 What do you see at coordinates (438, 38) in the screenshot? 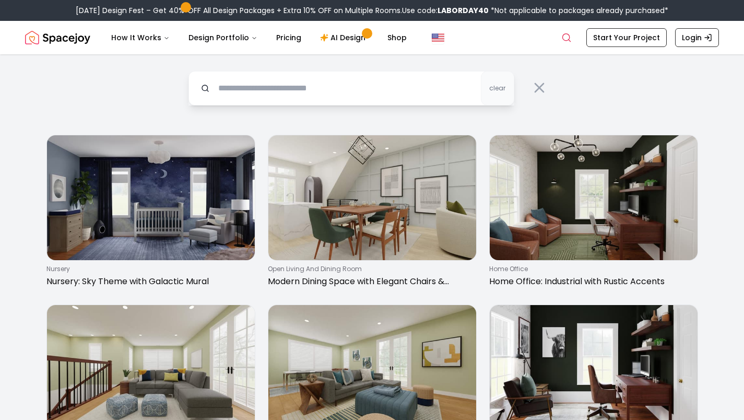
I see `img: United States` at bounding box center [438, 38].